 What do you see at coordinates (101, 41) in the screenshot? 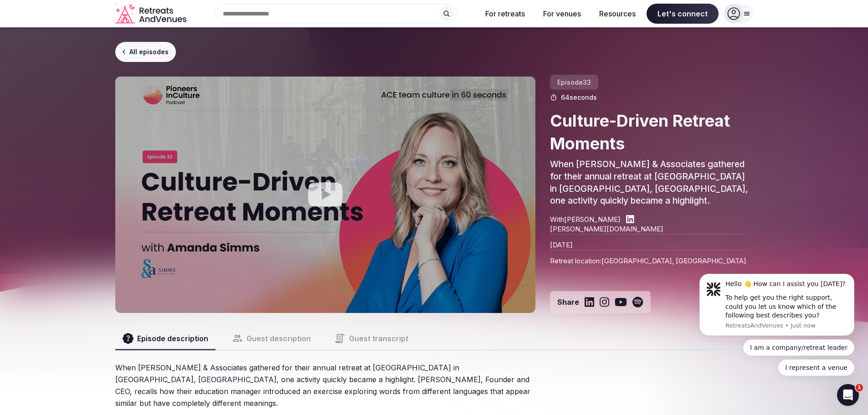
I see `div: To help get you the right support, could you let us know which of the following best describes you?` at bounding box center [101, 41].